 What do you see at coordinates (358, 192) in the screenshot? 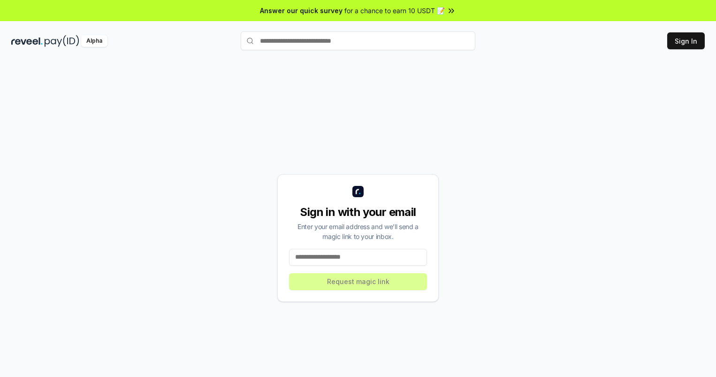
I see `img: logo_small` at bounding box center [358, 192].